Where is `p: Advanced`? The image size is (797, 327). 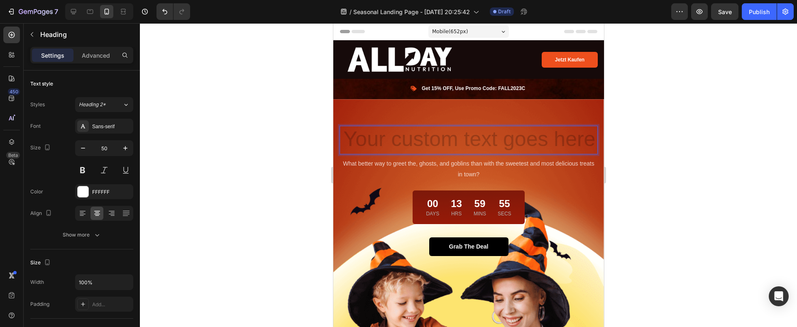 p: Advanced is located at coordinates (96, 55).